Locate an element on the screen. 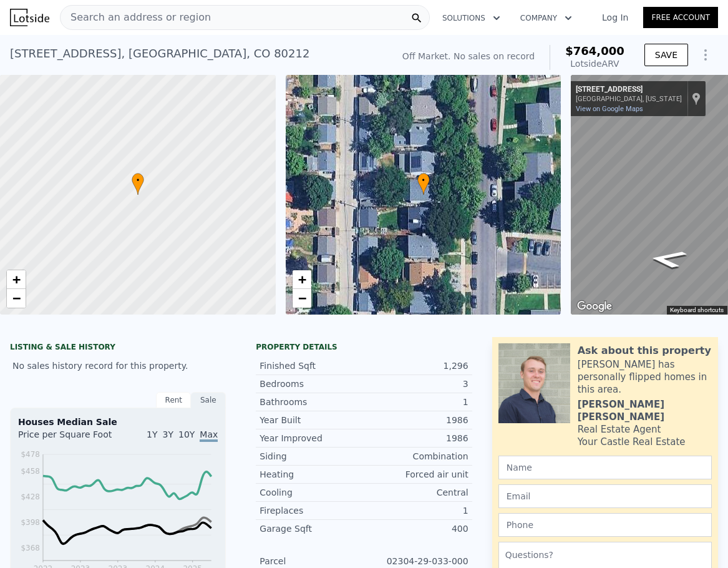 This screenshot has height=568, width=728. div: Houses Median Sale is located at coordinates (118, 422).